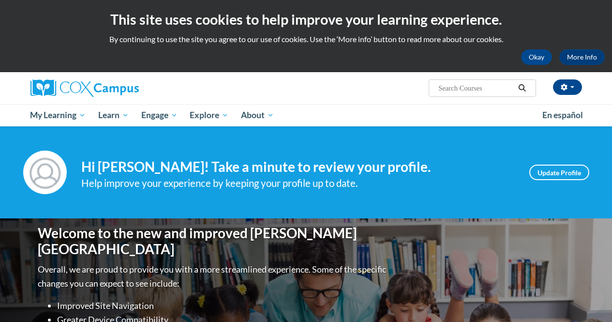  What do you see at coordinates (563, 115) in the screenshot?
I see `a: En español` at bounding box center [563, 115].